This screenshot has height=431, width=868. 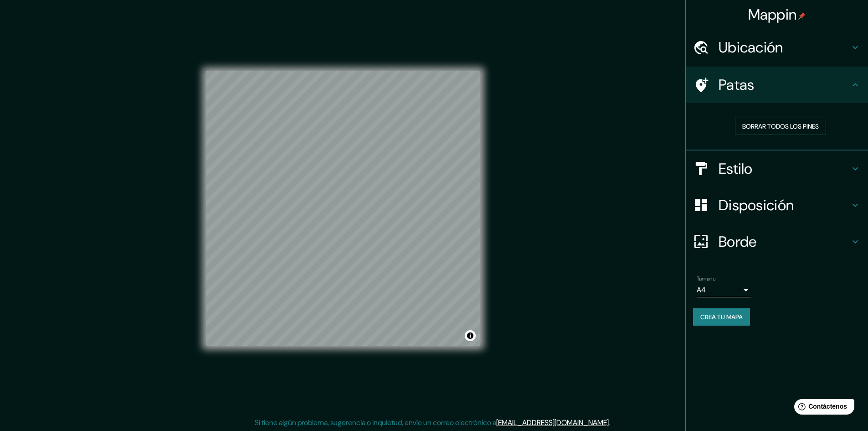 What do you see at coordinates (721, 317) in the screenshot?
I see `button: Crea tu mapa` at bounding box center [721, 317].